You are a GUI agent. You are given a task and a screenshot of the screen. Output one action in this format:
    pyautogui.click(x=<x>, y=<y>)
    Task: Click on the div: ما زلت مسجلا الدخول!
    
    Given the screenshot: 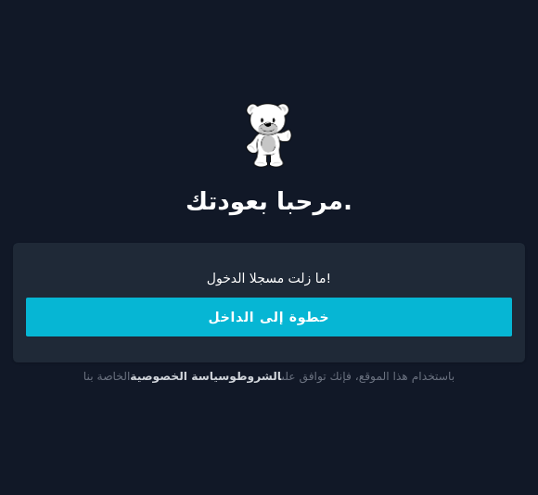 What is the action you would take?
    pyautogui.click(x=269, y=278)
    